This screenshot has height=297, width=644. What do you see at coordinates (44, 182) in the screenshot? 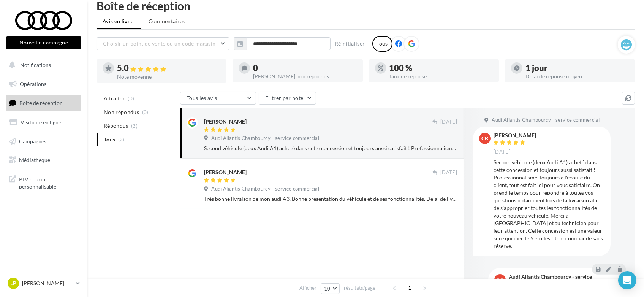
I see `a: PLV et print personnalisable` at bounding box center [44, 182].